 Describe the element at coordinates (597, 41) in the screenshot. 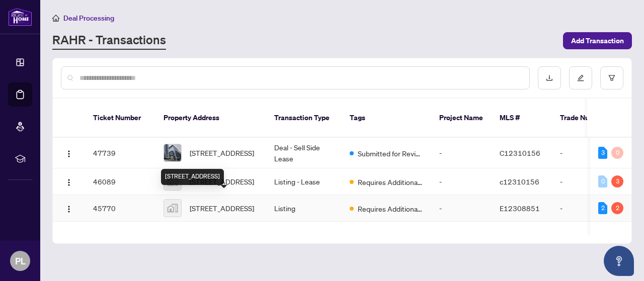

I see `button: Add Transaction` at that location.